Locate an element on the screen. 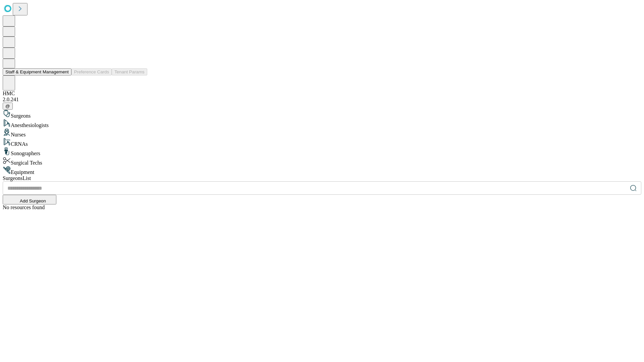 The height and width of the screenshot is (362, 644). div: 2.0.241 is located at coordinates (322, 100).